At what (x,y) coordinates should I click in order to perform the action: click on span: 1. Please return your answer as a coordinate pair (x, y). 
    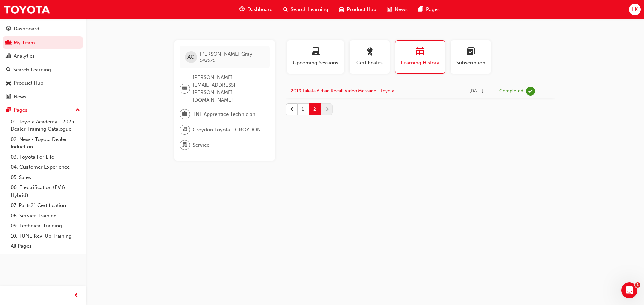
    Looking at the image, I should click on (637, 285).